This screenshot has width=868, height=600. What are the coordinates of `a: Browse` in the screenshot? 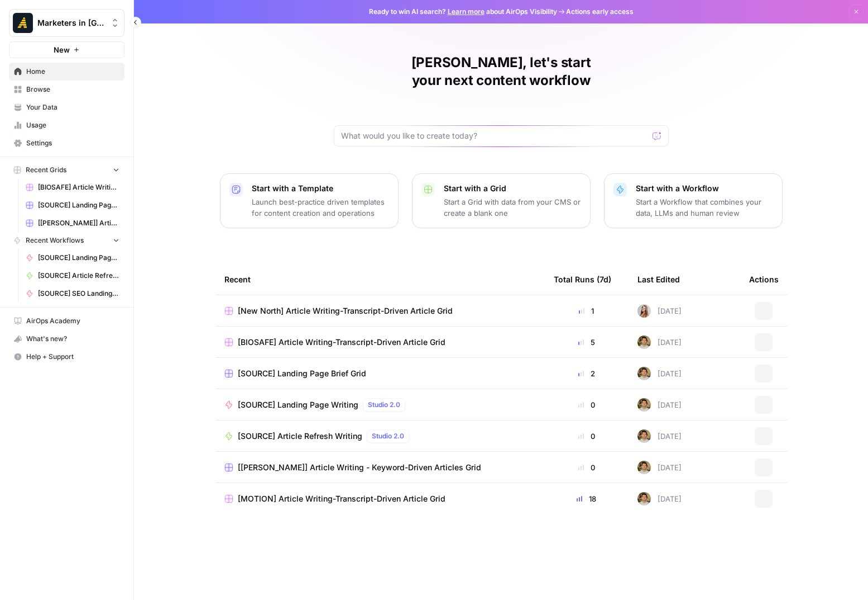 It's located at (66, 89).